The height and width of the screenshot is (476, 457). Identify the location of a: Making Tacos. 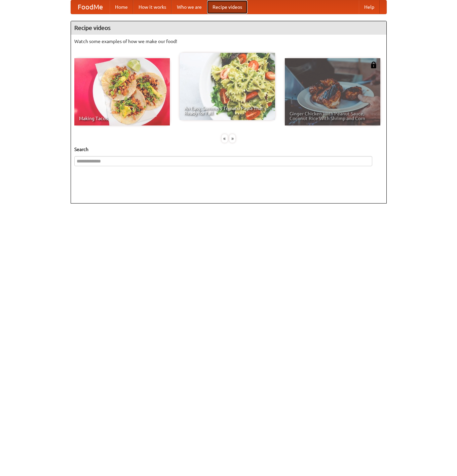
(122, 92).